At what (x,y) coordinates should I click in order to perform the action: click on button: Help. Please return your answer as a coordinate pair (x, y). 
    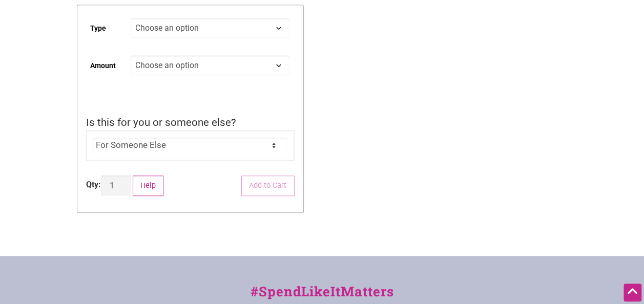
    Looking at the image, I should click on (148, 186).